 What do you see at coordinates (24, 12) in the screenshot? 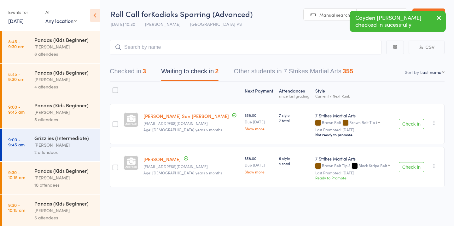
I see `div: Events for` at bounding box center [24, 12].